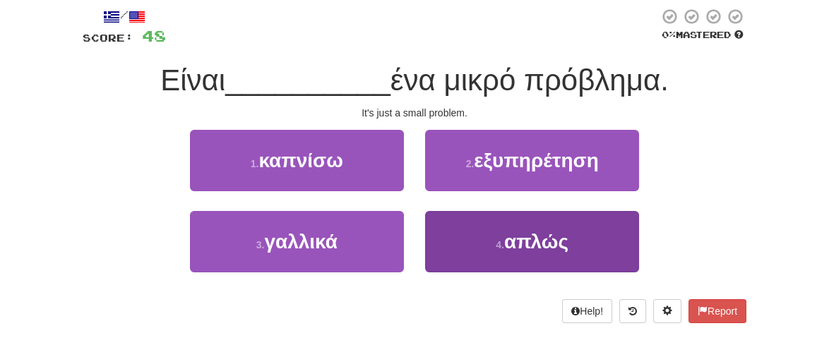  I want to click on span: εξυπηρέτηση, so click(536, 160).